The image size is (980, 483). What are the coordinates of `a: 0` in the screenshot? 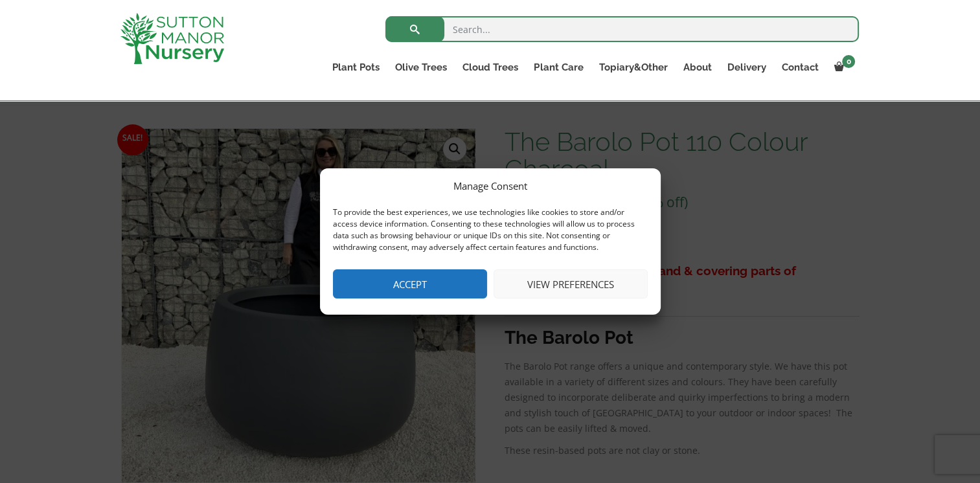 It's located at (842, 67).